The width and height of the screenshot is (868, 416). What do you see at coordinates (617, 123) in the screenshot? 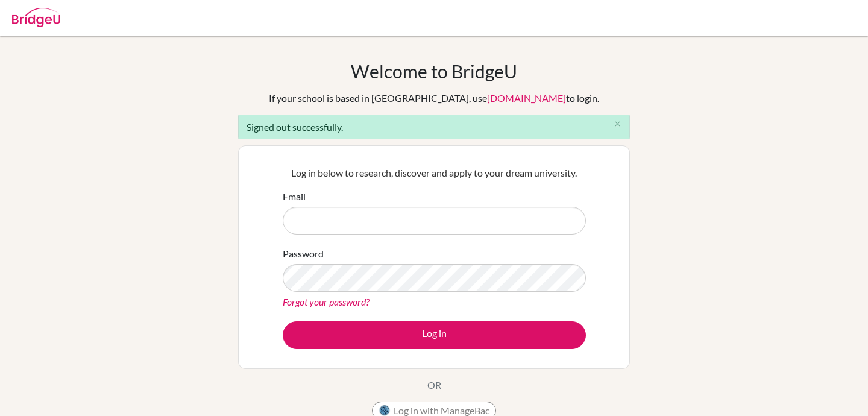
I see `i: close` at bounding box center [617, 123].